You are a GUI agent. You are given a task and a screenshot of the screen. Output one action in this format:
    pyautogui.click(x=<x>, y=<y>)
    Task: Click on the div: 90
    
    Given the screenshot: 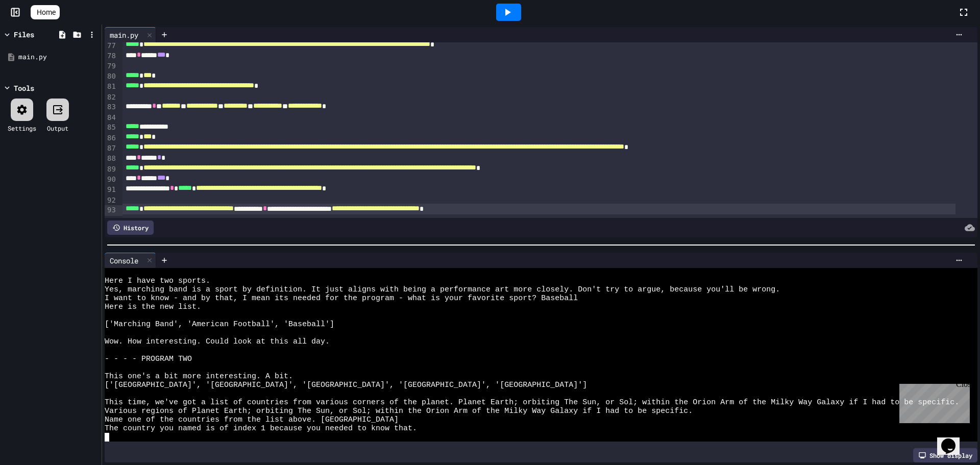 What is the action you would take?
    pyautogui.click(x=111, y=180)
    